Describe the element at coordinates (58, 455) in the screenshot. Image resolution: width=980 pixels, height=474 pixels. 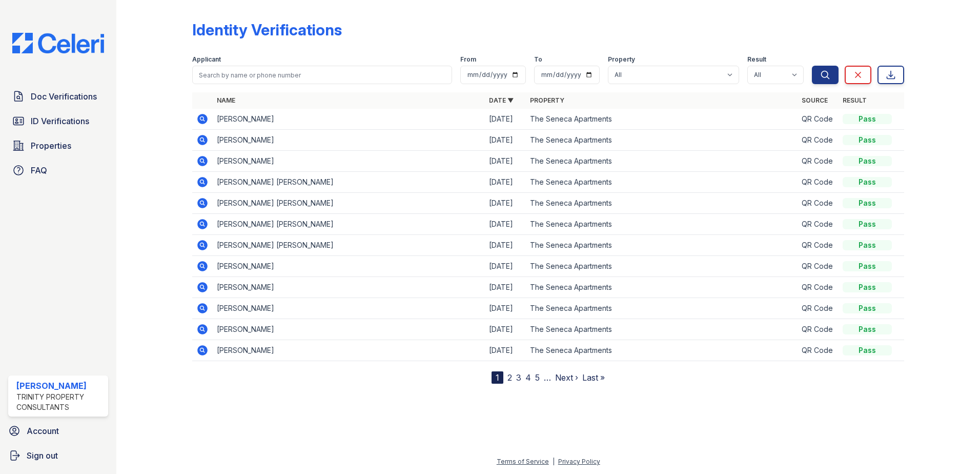
I see `a: Sign out` at that location.